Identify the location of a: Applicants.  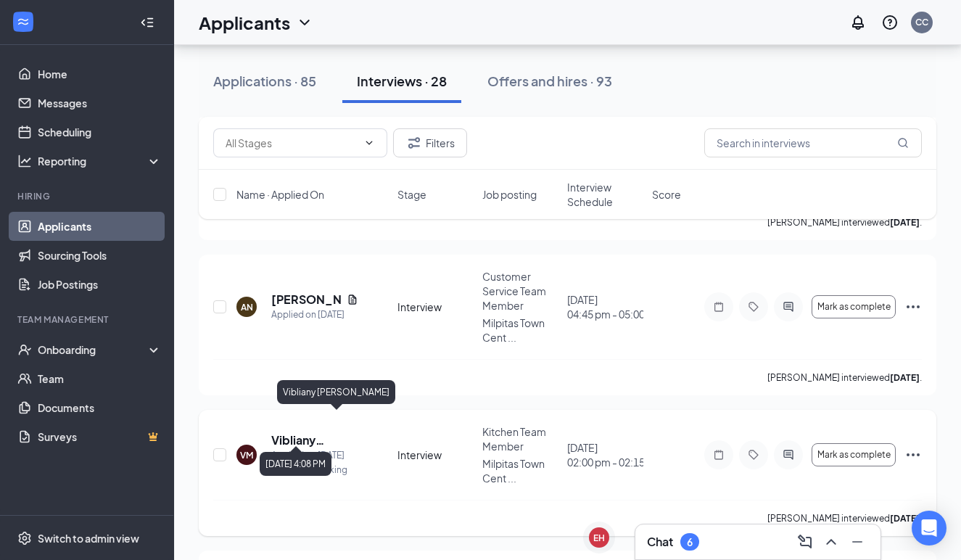
(99, 226).